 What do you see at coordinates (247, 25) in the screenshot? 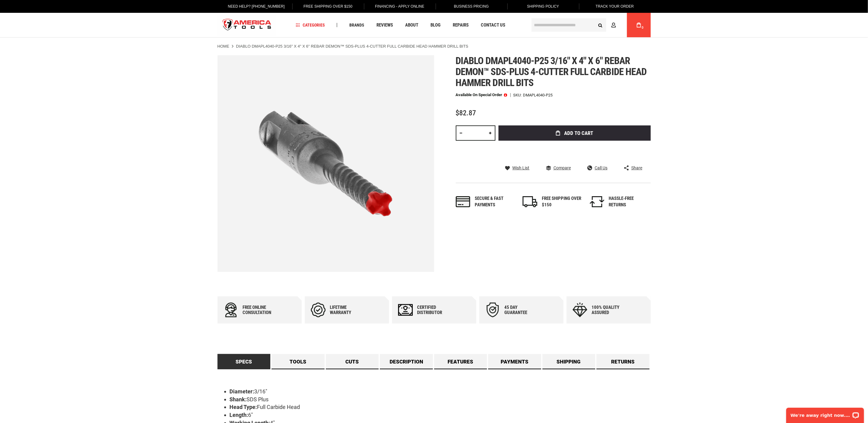
I see `a: store logo` at bounding box center [247, 25].